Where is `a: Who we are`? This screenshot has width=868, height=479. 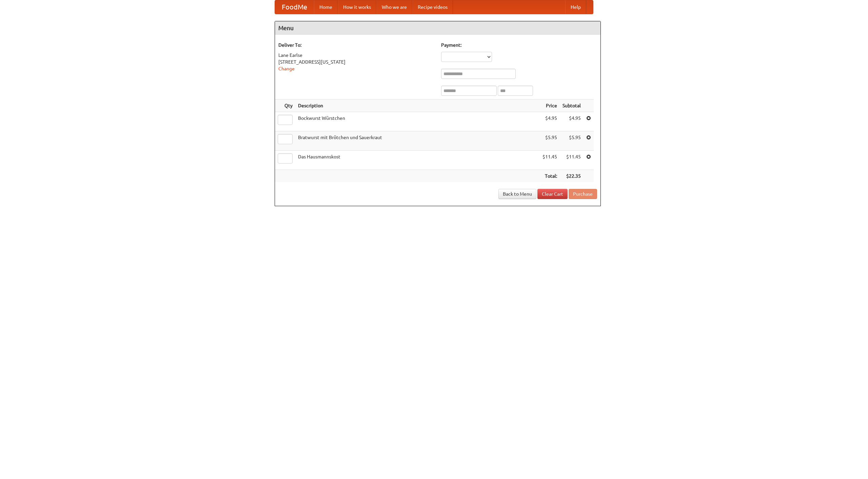
a: Who we are is located at coordinates (394, 8).